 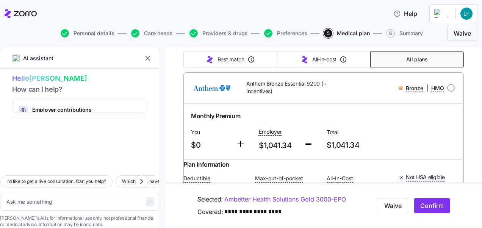 What do you see at coordinates (210, 212) in the screenshot?
I see `span: Covered:` at bounding box center [210, 212].